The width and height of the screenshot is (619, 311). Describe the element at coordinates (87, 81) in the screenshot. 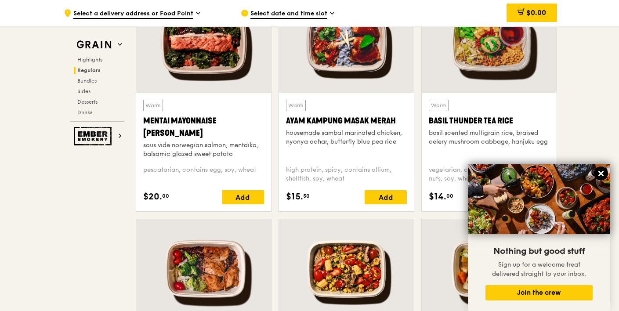

I see `span: Bundles` at that location.